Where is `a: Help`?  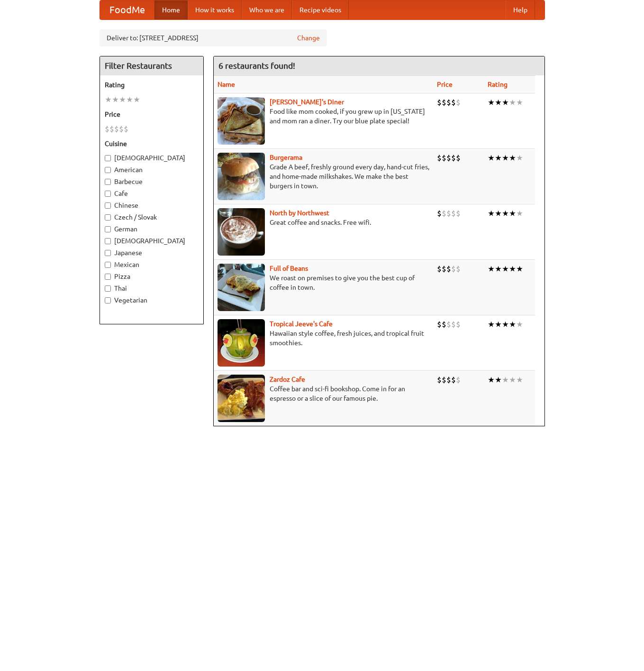 a: Help is located at coordinates (521, 10).